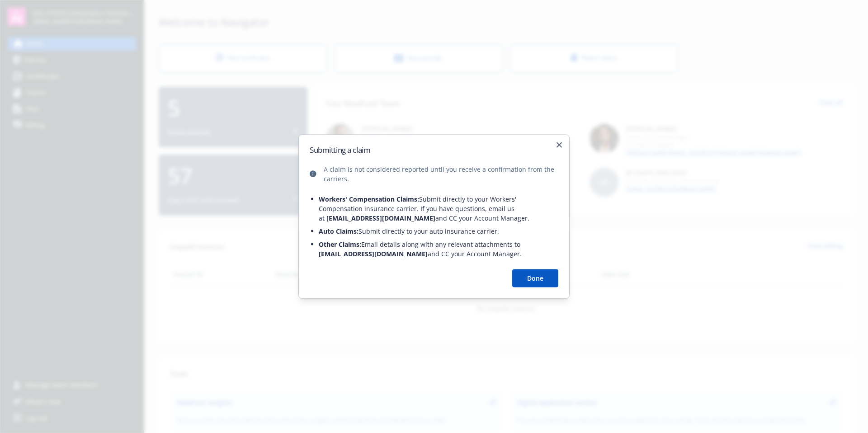 The width and height of the screenshot is (868, 433). I want to click on span: Email details along with any relevant attachments to and CC your Account Manager., so click(420, 249).